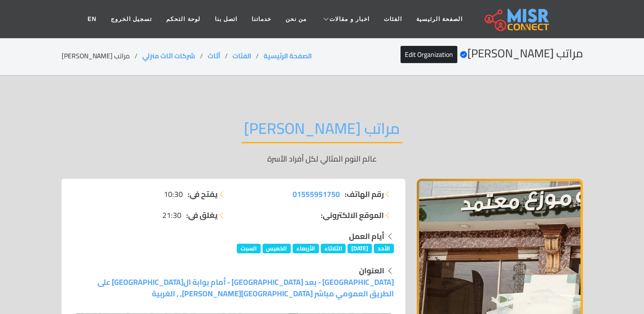 The image size is (644, 314). Describe the element at coordinates (202, 194) in the screenshot. I see `strong: يفتح في:` at that location.